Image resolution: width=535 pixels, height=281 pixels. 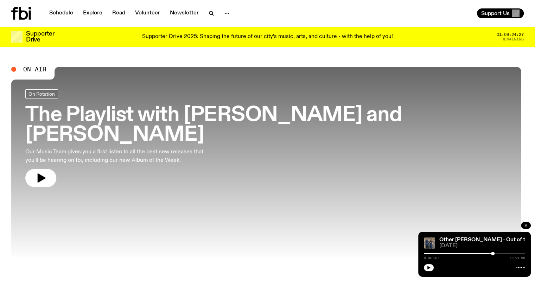 What do you see at coordinates (35, 69) in the screenshot?
I see `span: On Air` at bounding box center [35, 69].